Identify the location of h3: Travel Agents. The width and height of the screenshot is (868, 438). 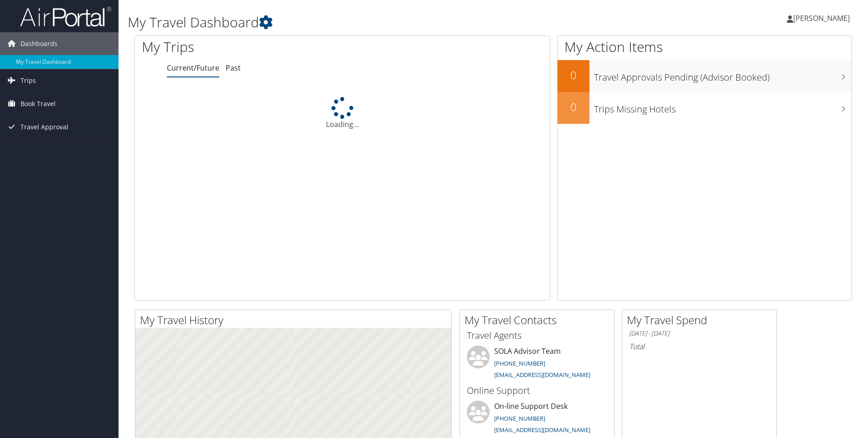
(537, 336).